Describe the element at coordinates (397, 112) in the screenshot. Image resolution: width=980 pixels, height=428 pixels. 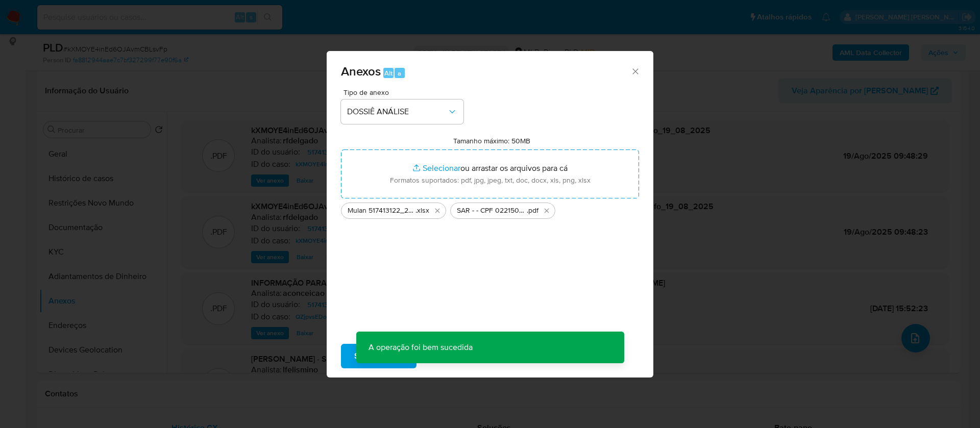
I see `span: DOSSIÊ ANÁLISE` at that location.